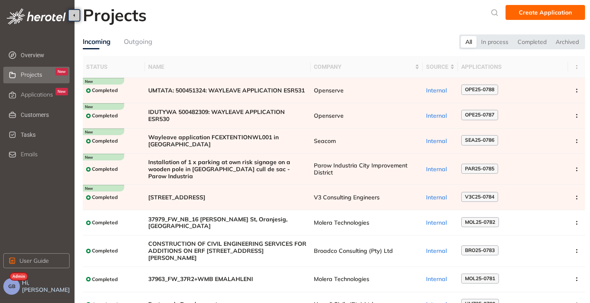 The height and width of the screenshot is (303, 590). I want to click on span: OPE25-0788, so click(479, 89).